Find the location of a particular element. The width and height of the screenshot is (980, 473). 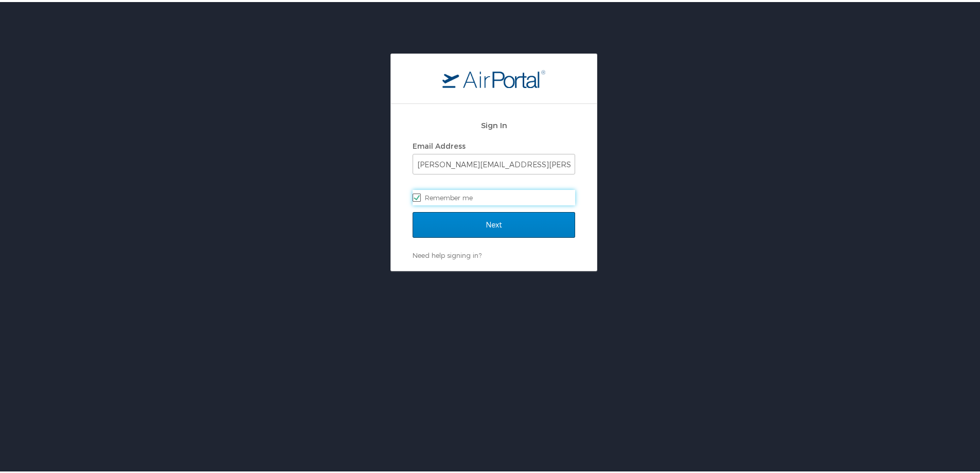

label: Remember me is located at coordinates (494, 196).